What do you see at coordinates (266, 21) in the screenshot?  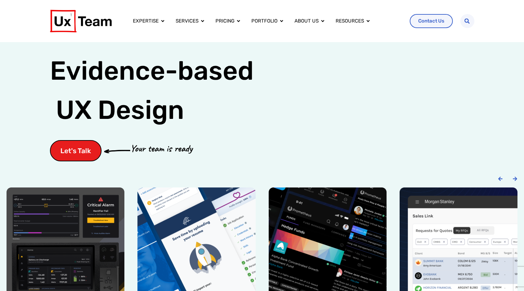 I see `nav: Menu` at bounding box center [266, 21].